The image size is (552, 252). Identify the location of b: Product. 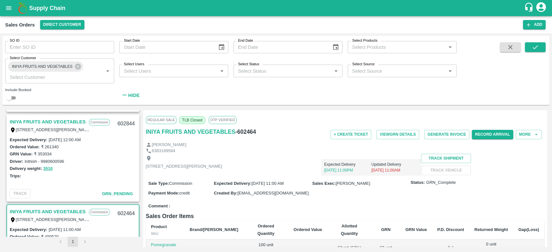
(159, 226).